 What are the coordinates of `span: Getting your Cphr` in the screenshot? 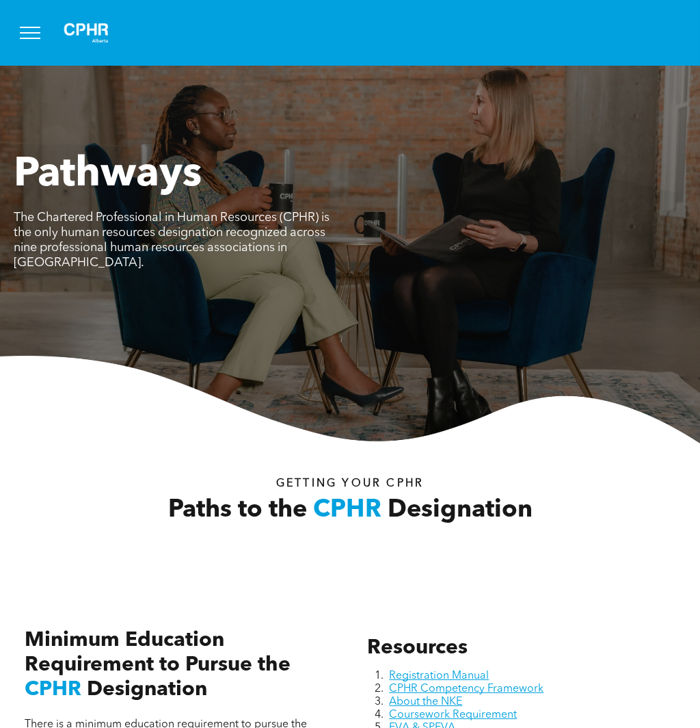 It's located at (350, 483).